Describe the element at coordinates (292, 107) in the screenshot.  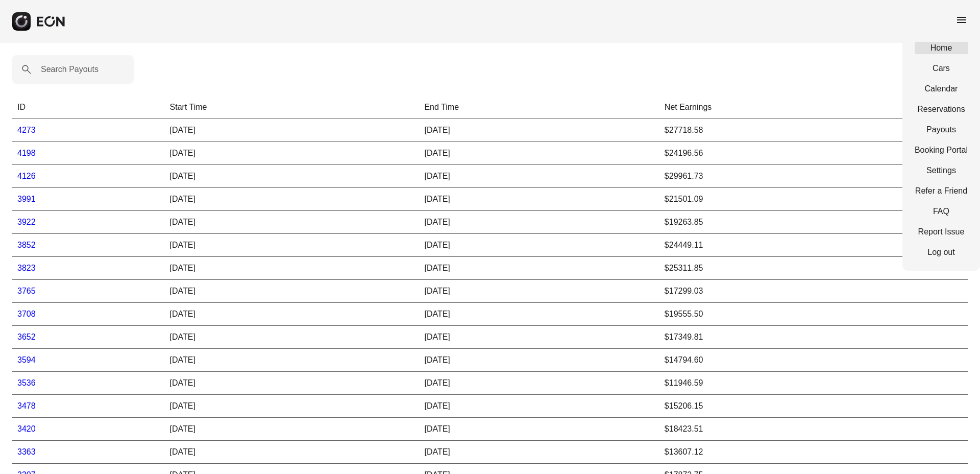
I see `th: Start Time` at that location.